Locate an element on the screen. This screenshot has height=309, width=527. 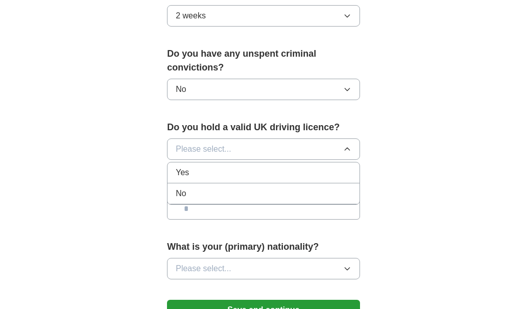
label: What is your (primary) nationality? is located at coordinates (263, 246).